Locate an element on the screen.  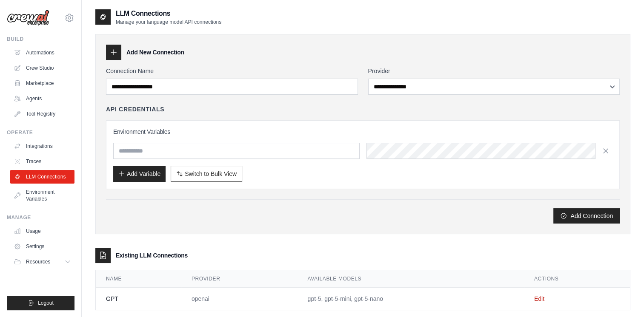
a: Usage is located at coordinates (42, 232).